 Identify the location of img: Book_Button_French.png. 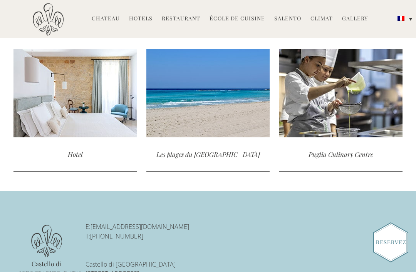
(391, 243).